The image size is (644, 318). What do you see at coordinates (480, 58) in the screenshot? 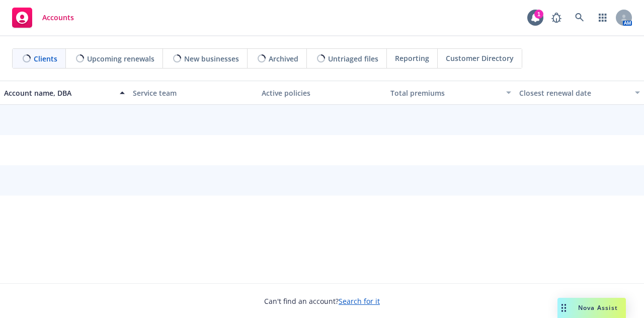
I see `span: Customer Directory` at bounding box center [480, 58].